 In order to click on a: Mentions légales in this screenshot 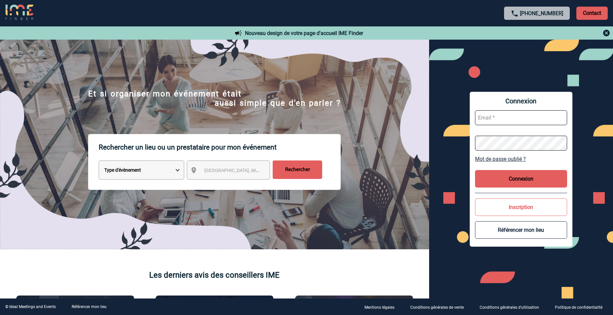, I will do `click(382, 307)`.